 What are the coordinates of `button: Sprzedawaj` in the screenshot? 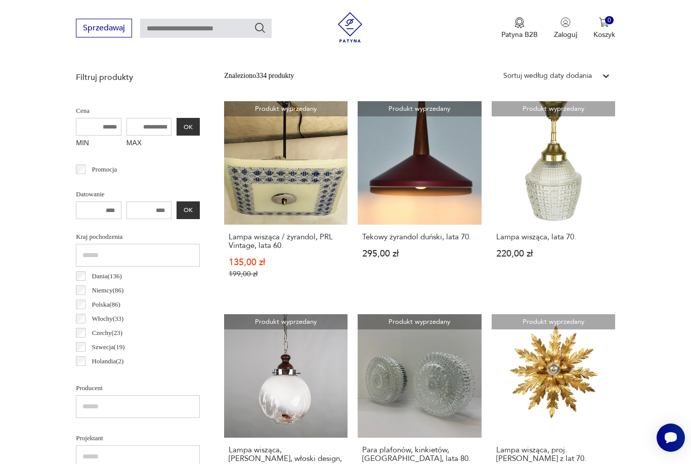 It's located at (104, 28).